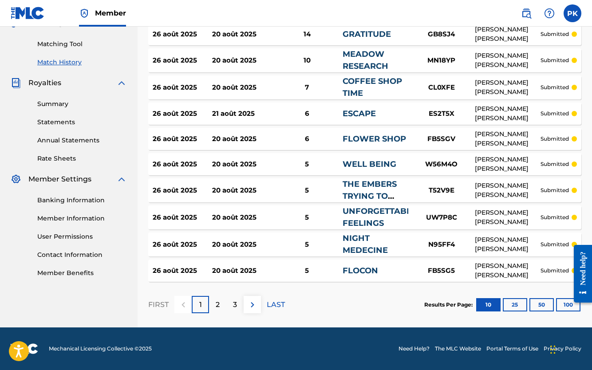 This screenshot has width=592, height=370. I want to click on a: Matching Tool, so click(82, 44).